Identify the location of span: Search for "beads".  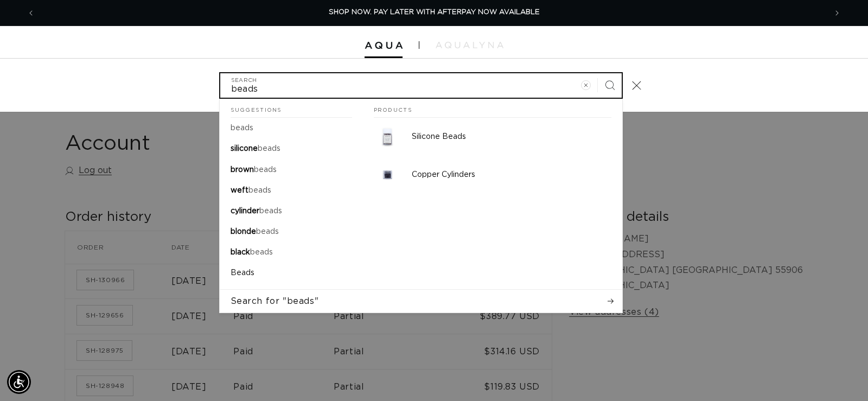
(274, 301).